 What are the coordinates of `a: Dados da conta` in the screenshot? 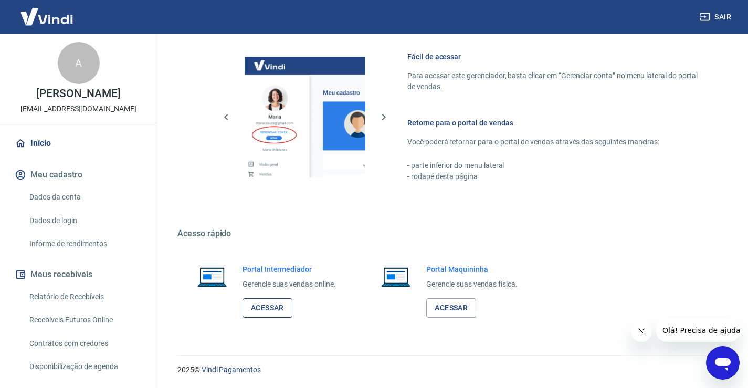 It's located at (85, 197).